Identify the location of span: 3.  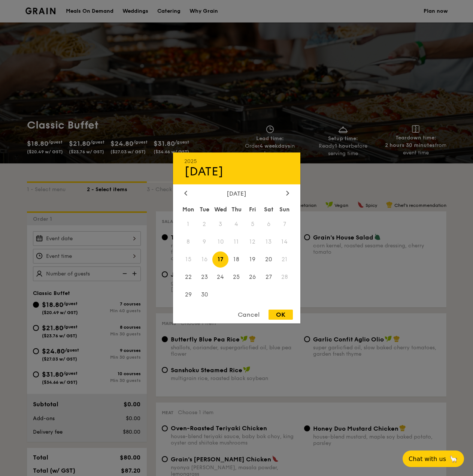
(220, 224).